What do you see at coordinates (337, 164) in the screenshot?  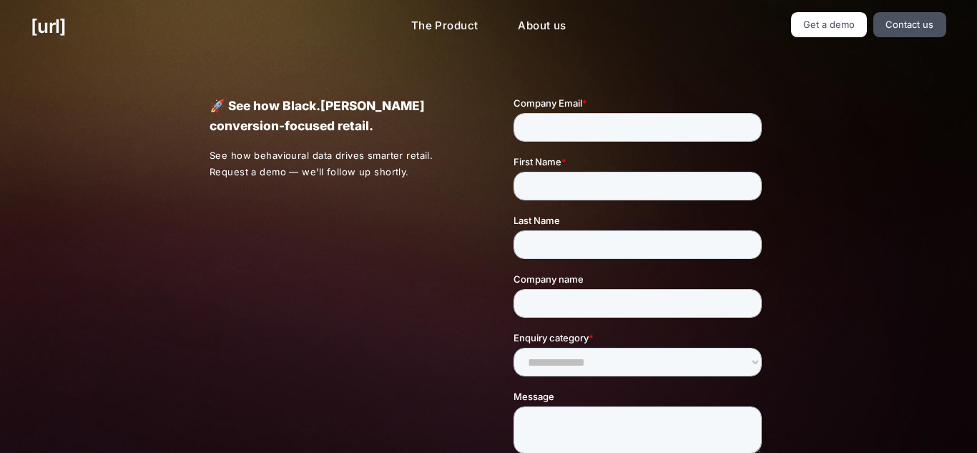 I see `p: See how behavioural data drives smarter retail. Request a demo — we’ll follow up shortly.` at bounding box center [337, 164].